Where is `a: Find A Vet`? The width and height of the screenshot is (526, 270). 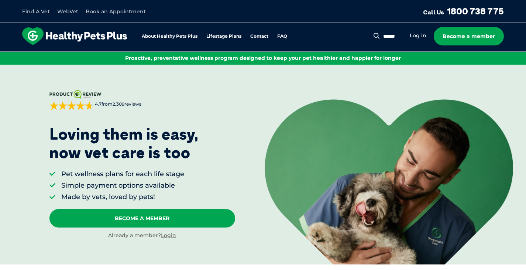
a: Find A Vet is located at coordinates (36, 11).